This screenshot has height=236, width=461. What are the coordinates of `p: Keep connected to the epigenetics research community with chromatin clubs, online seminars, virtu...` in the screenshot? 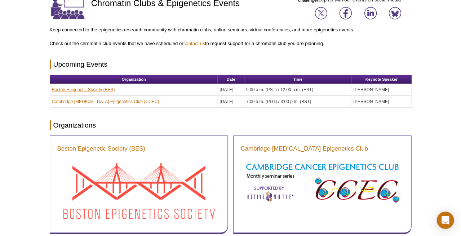 It's located at (231, 30).